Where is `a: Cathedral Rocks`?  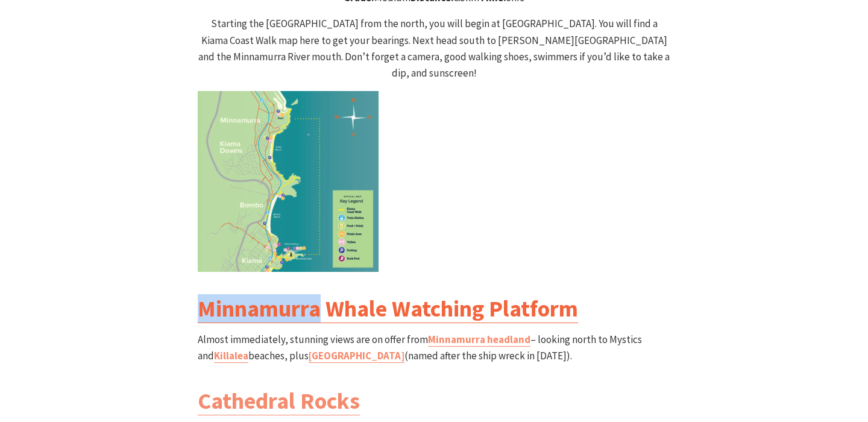
a: Cathedral Rocks is located at coordinates (278, 401).